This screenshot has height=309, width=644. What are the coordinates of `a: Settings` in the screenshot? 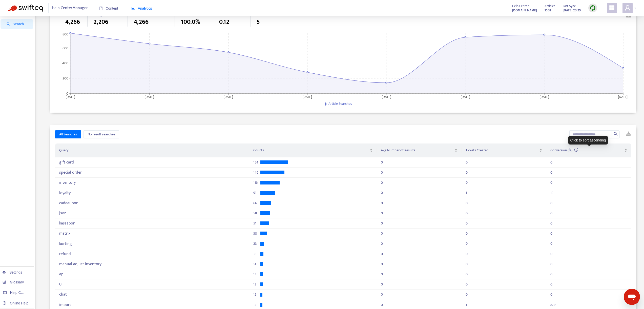 It's located at (12, 272).